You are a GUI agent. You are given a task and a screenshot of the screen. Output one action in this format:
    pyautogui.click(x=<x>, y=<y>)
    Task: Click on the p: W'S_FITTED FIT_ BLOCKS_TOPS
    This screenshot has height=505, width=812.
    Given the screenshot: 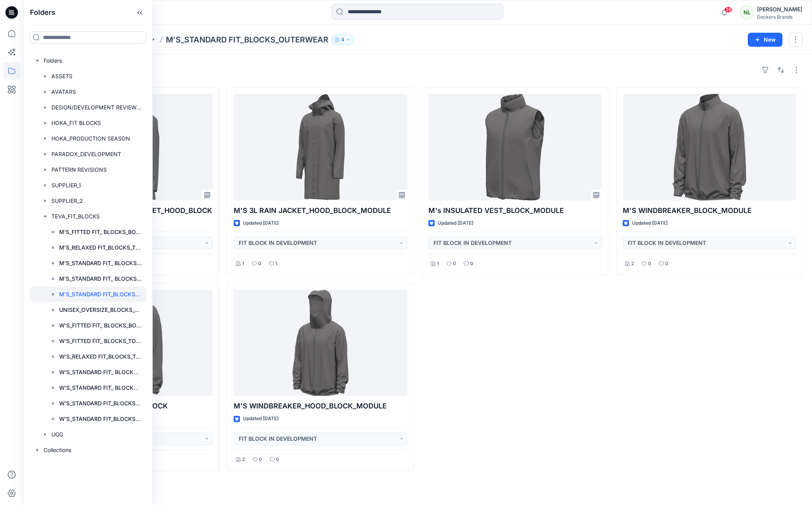 What is the action you would take?
    pyautogui.click(x=100, y=341)
    